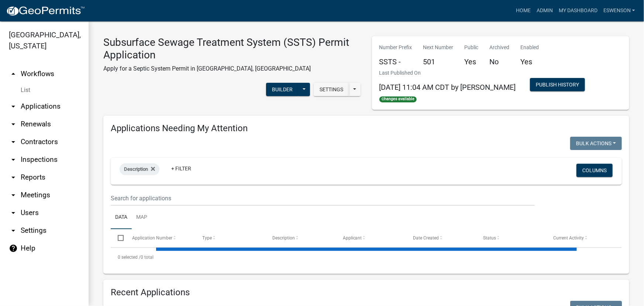 Image resolution: width=644 pixels, height=306 pixels. Describe the element at coordinates (619, 11) in the screenshot. I see `a: eswenson` at that location.